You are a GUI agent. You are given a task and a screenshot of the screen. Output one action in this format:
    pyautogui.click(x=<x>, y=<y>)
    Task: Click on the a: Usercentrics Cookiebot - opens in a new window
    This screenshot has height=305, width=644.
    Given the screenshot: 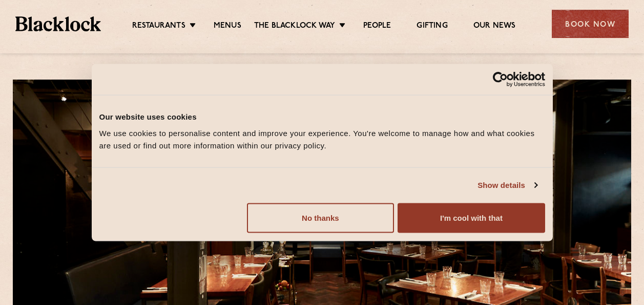 What is the action you would take?
    pyautogui.click(x=500, y=79)
    